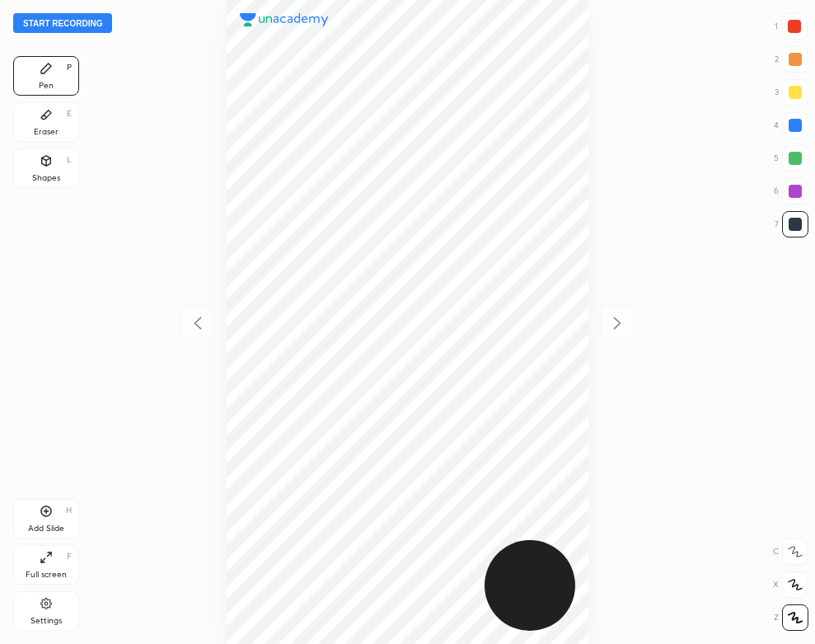 This screenshot has width=815, height=644. What do you see at coordinates (46, 529) in the screenshot?
I see `div: Add Slide` at bounding box center [46, 529].